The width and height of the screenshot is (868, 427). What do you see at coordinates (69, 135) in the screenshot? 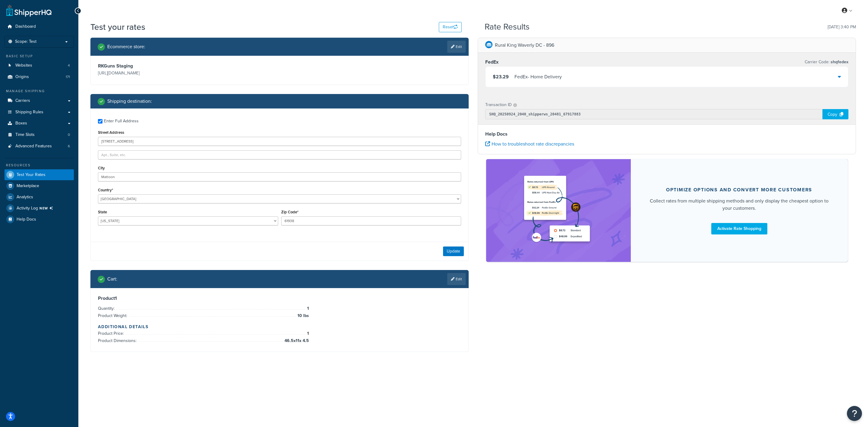
I see `span: 0` at bounding box center [69, 135].